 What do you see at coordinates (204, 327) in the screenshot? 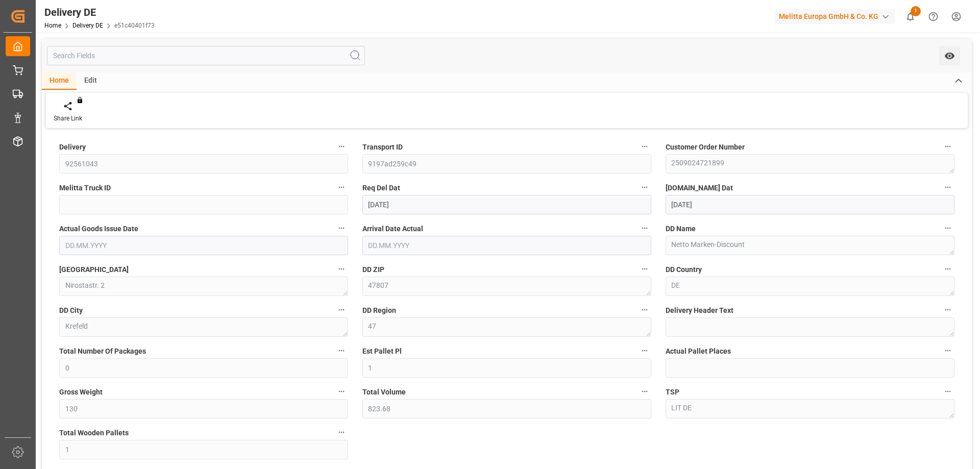
I see `textarea: Krefeld` at bounding box center [204, 327].